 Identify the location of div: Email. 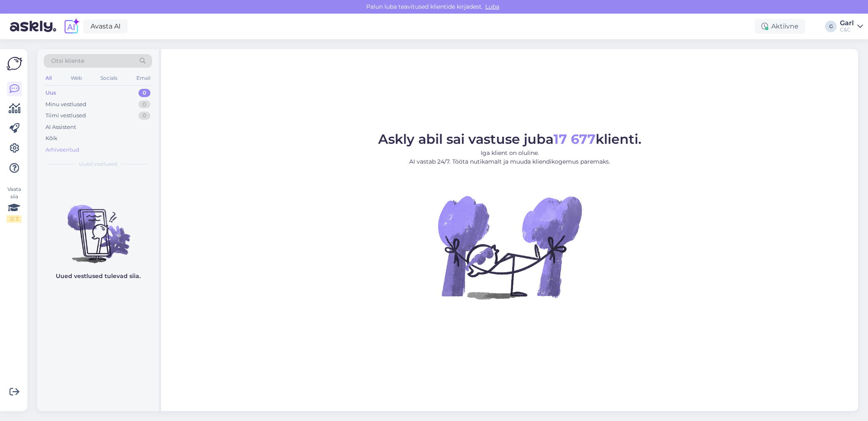
(143, 78).